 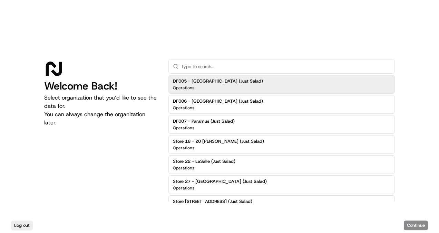 I want to click on button: Log out, so click(x=22, y=225).